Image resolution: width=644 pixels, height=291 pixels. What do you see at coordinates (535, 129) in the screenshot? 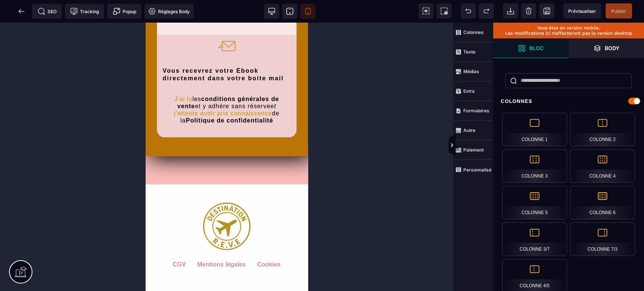
I see `div: Colonne 1` at bounding box center [535, 129].